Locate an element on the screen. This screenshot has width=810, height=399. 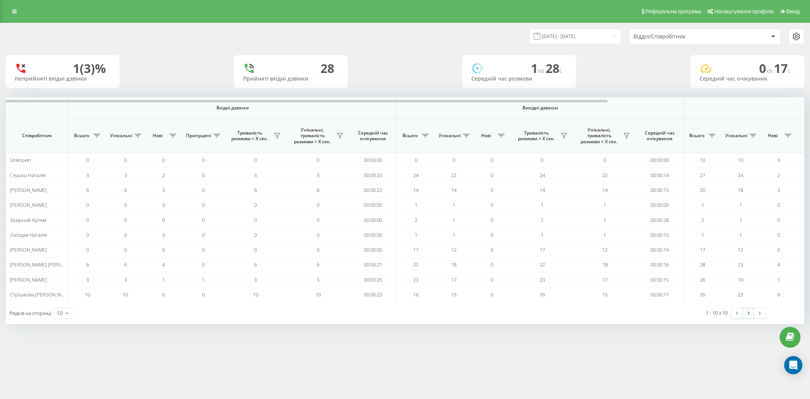
a: 1 is located at coordinates (749, 313).